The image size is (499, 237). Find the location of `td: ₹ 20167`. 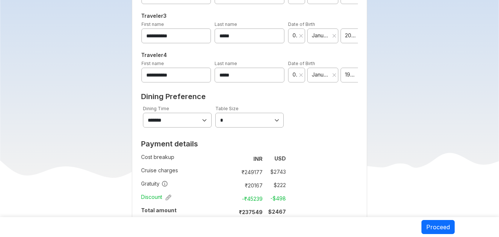

td: ₹ 20167 is located at coordinates (250, 185).